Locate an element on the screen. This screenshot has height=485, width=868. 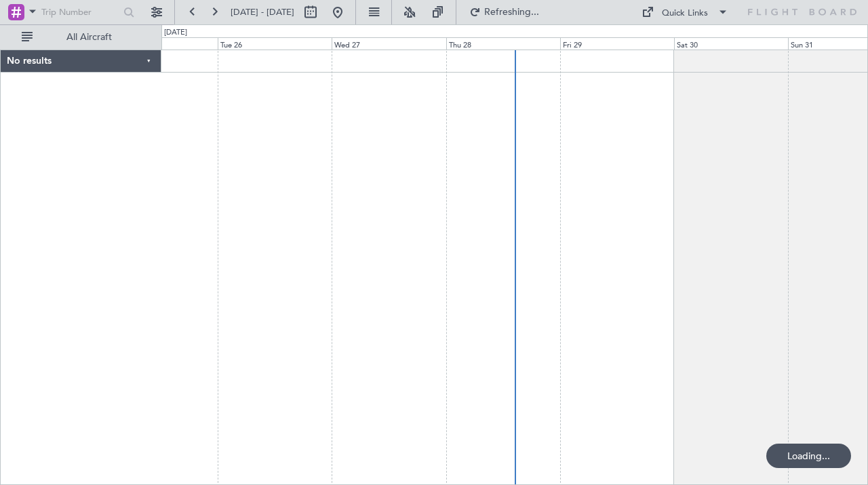
span: All Aircraft is located at coordinates (89, 37).